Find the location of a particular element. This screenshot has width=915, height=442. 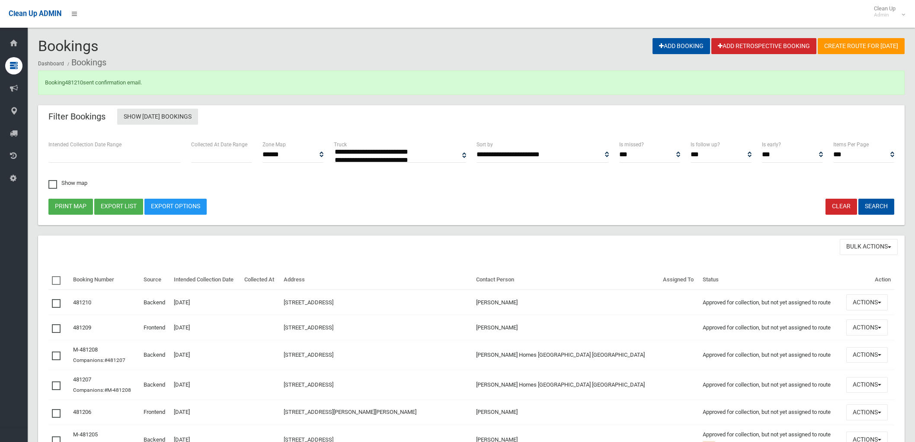

button: Print map is located at coordinates (71, 206).